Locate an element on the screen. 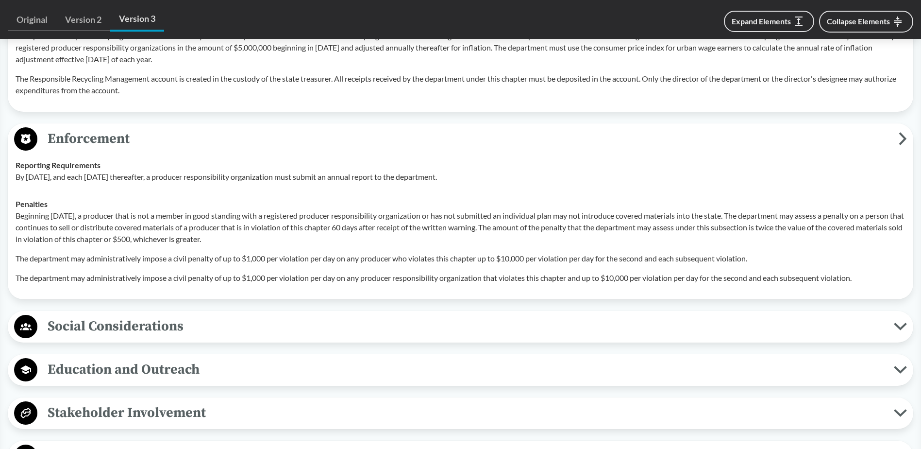 This screenshot has height=449, width=921. button: Stakeholder Involvement is located at coordinates (460, 413).